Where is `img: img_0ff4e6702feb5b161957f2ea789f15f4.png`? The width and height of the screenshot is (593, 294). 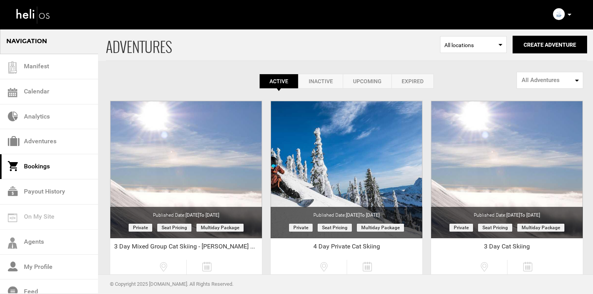 img: img_0ff4e6702feb5b161957f2ea789f15f4.png is located at coordinates (559, 14).